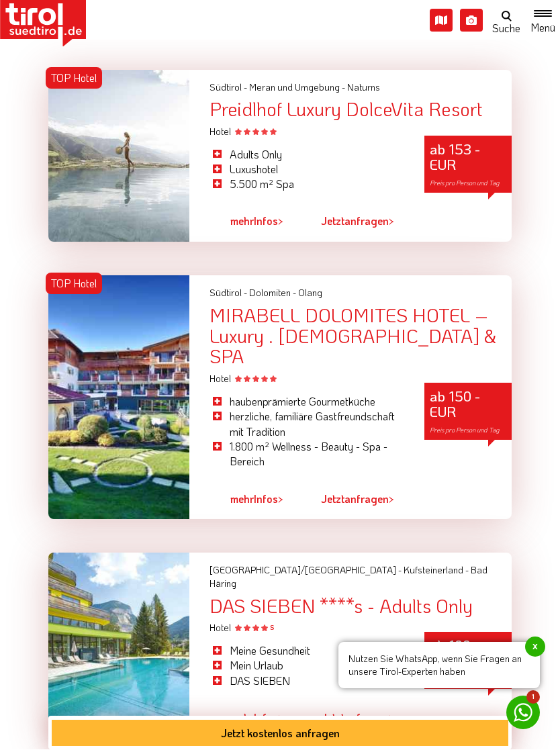 The width and height of the screenshot is (560, 750). I want to click on span: Bad Häring, so click(349, 577).